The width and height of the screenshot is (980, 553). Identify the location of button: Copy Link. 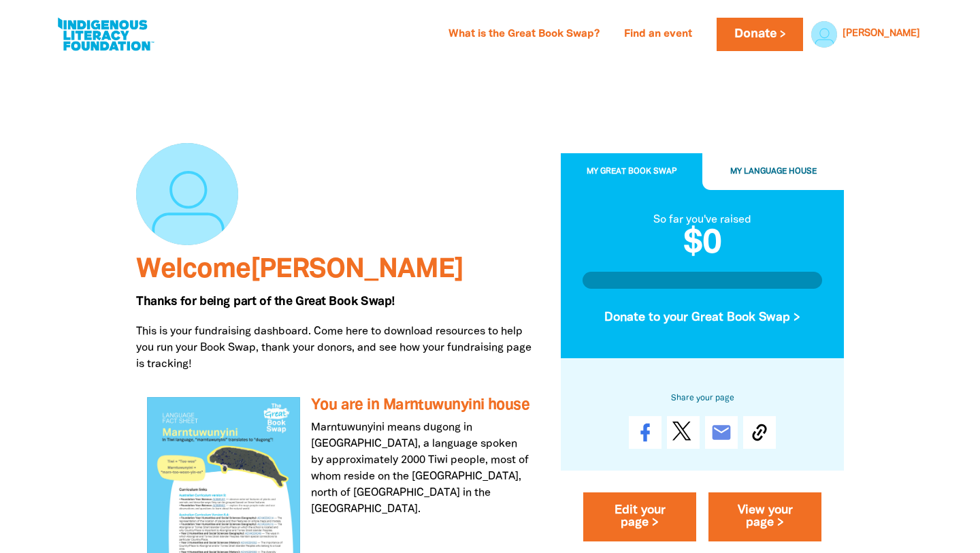
(759, 433).